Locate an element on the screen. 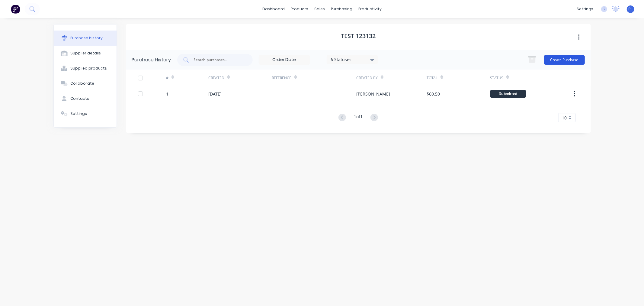 This screenshot has width=644, height=306. input: Order Date is located at coordinates (284, 60).